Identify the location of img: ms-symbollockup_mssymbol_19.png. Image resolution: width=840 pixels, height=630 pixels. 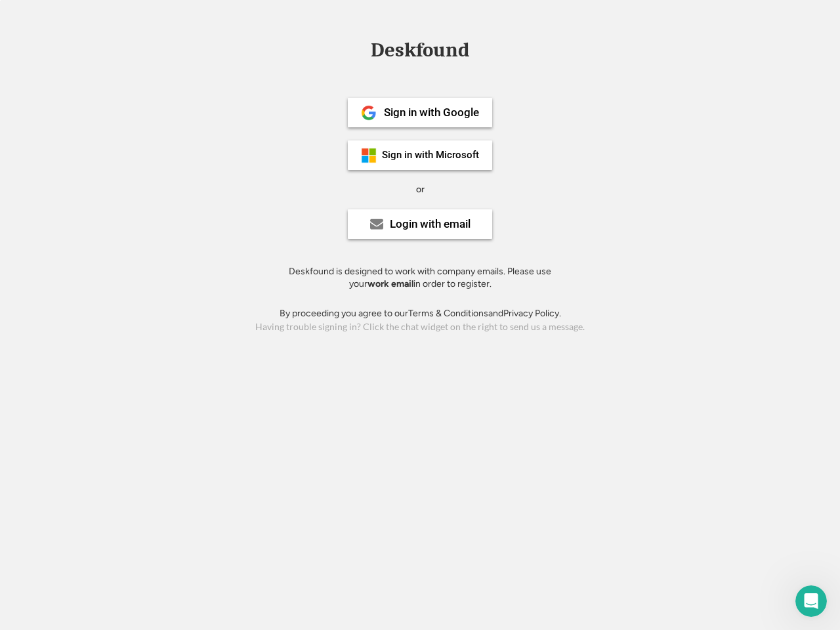
(369, 156).